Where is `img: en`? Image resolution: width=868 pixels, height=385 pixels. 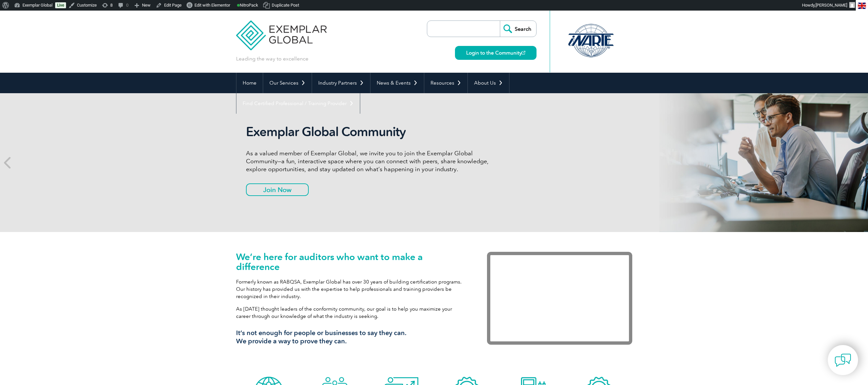
img: en is located at coordinates (862, 6).